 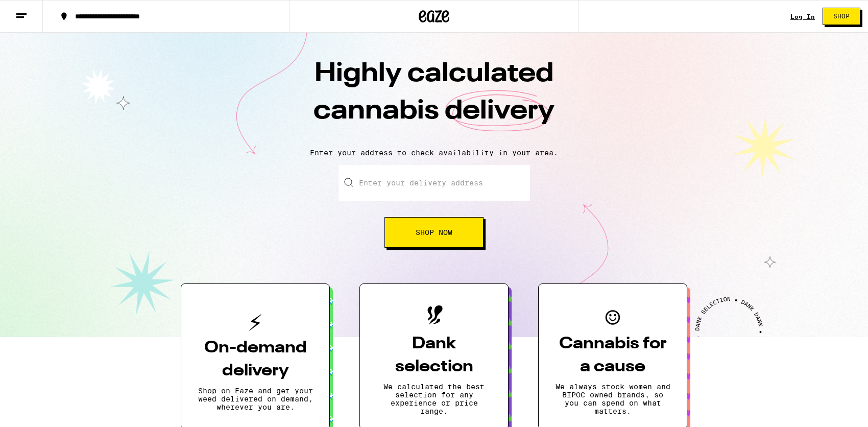 What do you see at coordinates (803, 16) in the screenshot?
I see `a: Log In` at bounding box center [803, 16].